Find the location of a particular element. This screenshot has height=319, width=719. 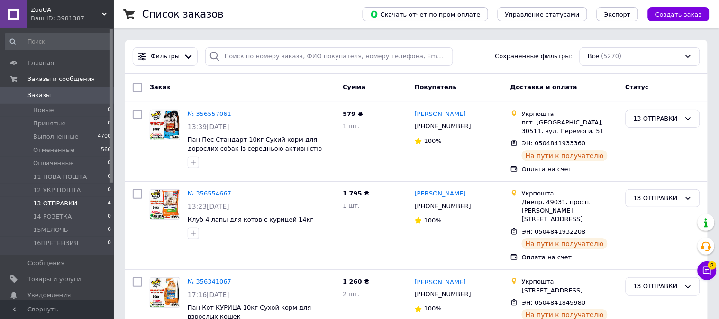

span: Заказы is located at coordinates (39, 95).